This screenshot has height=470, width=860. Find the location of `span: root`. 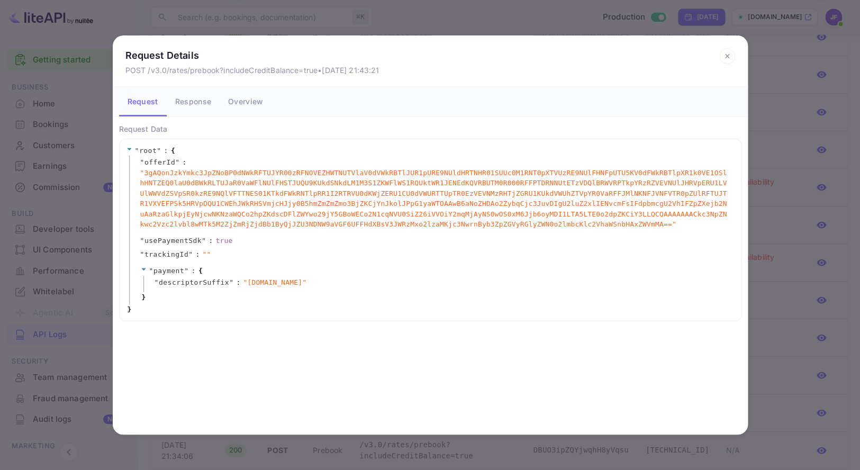

span: root is located at coordinates (148, 150).